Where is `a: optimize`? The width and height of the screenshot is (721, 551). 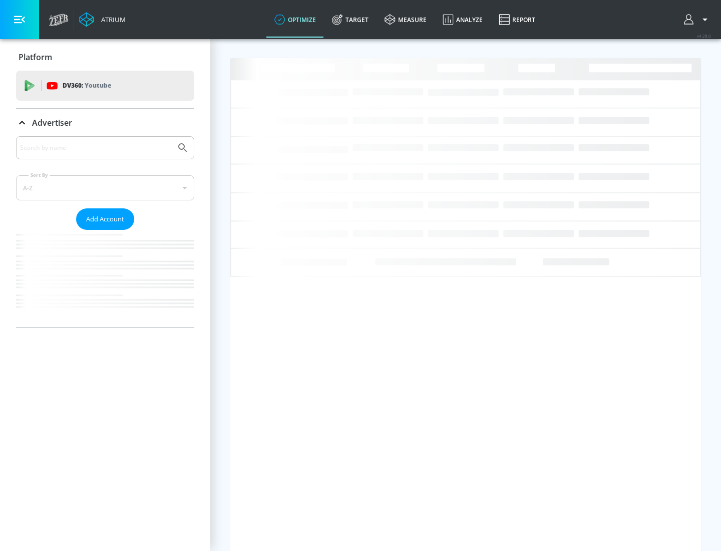
a: optimize is located at coordinates (295, 20).